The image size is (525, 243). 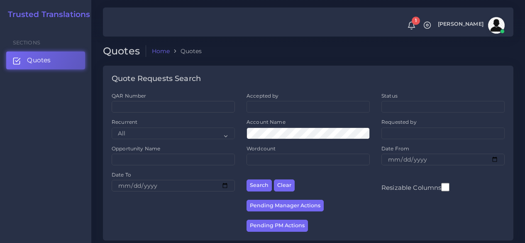 I want to click on label: Recurrent, so click(x=124, y=122).